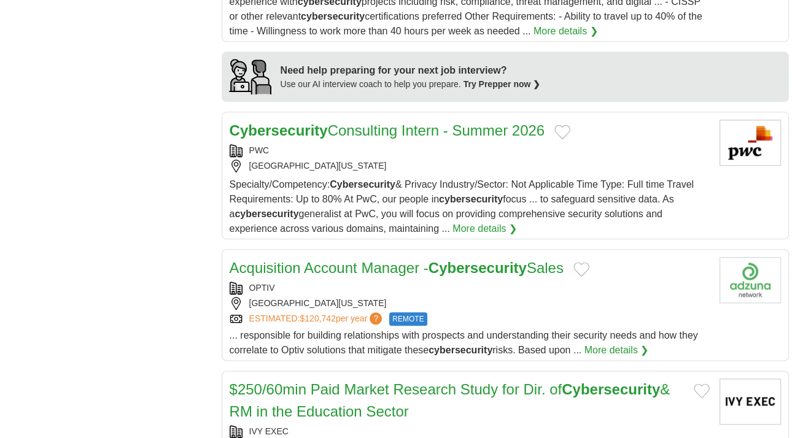 The height and width of the screenshot is (438, 811). What do you see at coordinates (408, 319) in the screenshot?
I see `span: REMOTE` at bounding box center [408, 319].